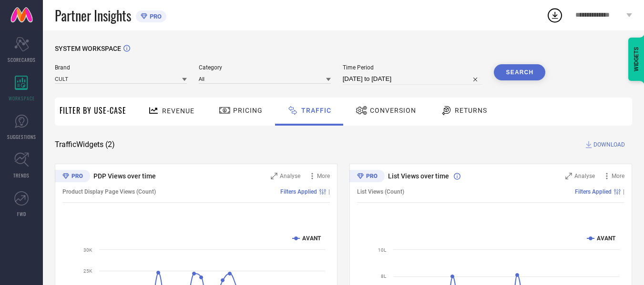 The width and height of the screenshot is (644, 285). Describe the element at coordinates (380, 192) in the screenshot. I see `span: List Views (Count)` at that location.